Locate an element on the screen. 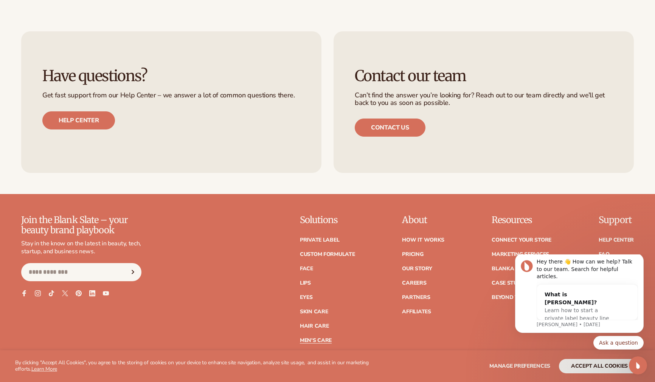 The image size is (655, 382). p: Stay in the know on the latest in beauty, tech, startup, and business news. is located at coordinates (81, 248).